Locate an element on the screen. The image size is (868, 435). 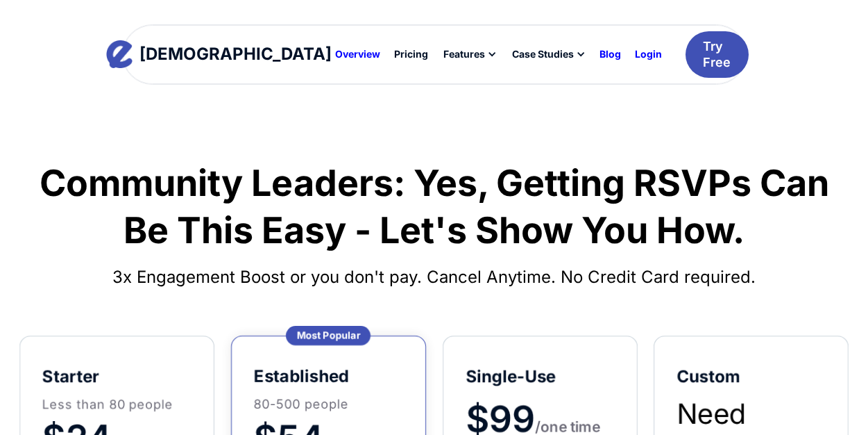
a: home is located at coordinates (219, 54).